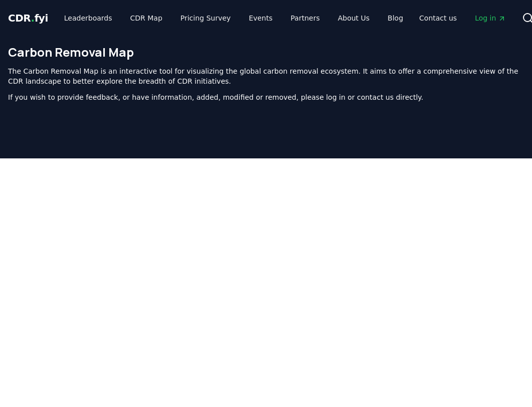  Describe the element at coordinates (490, 18) in the screenshot. I see `a: Log in` at that location.